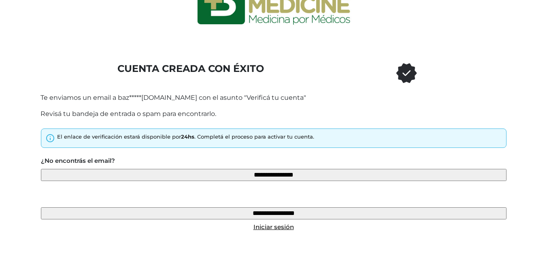  Describe the element at coordinates (274, 227) in the screenshot. I see `a: Iniciar sesión` at that location.